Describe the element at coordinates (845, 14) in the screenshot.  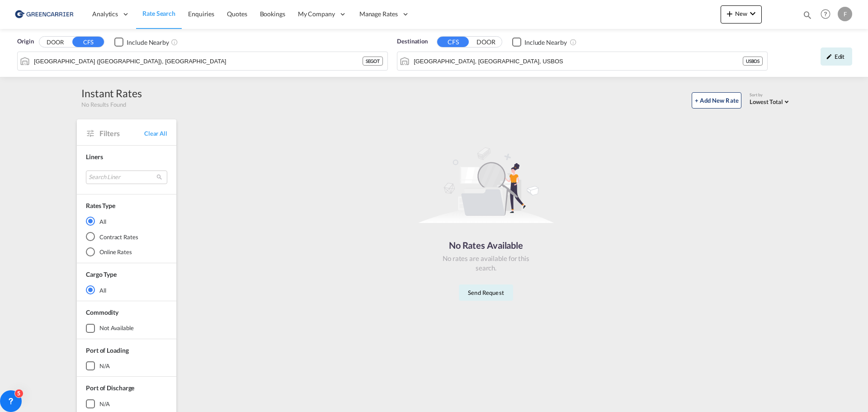
I see `div: F` at that location.